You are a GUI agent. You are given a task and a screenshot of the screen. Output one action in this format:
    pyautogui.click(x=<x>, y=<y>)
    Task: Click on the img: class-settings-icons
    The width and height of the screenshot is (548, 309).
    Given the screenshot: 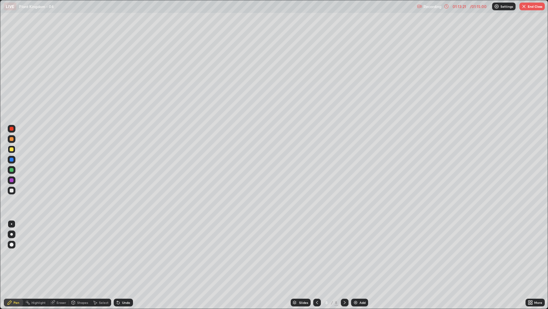 What is the action you would take?
    pyautogui.click(x=497, y=6)
    